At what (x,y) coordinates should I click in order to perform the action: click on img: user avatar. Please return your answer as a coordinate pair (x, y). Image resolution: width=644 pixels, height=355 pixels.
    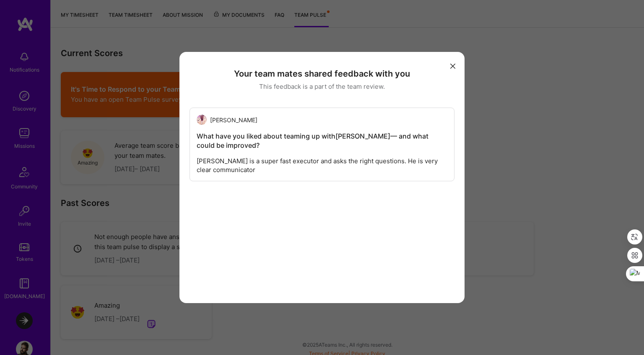
    Looking at the image, I should click on (202, 120).